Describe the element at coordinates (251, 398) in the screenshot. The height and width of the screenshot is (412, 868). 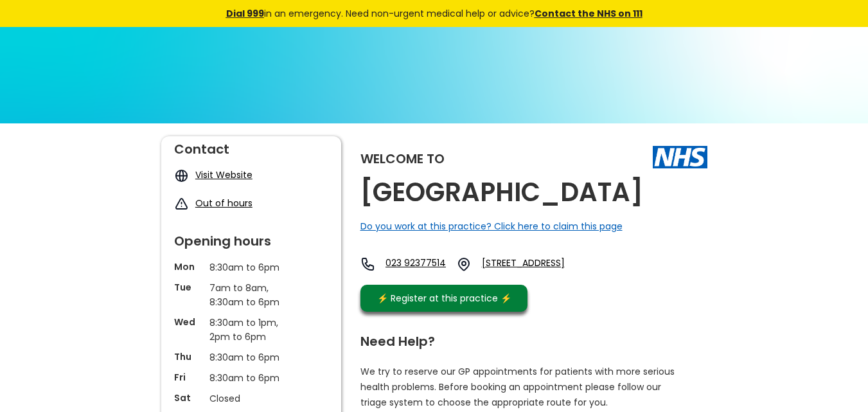
I see `p: Closed` at that location.